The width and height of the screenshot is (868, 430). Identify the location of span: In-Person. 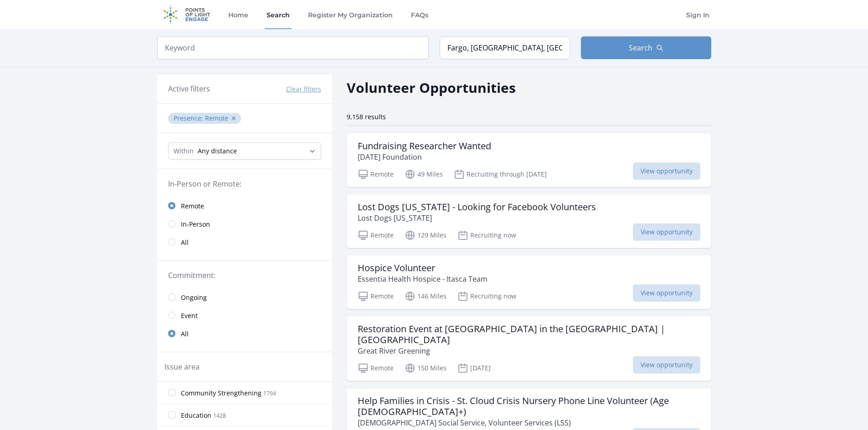
(196, 225).